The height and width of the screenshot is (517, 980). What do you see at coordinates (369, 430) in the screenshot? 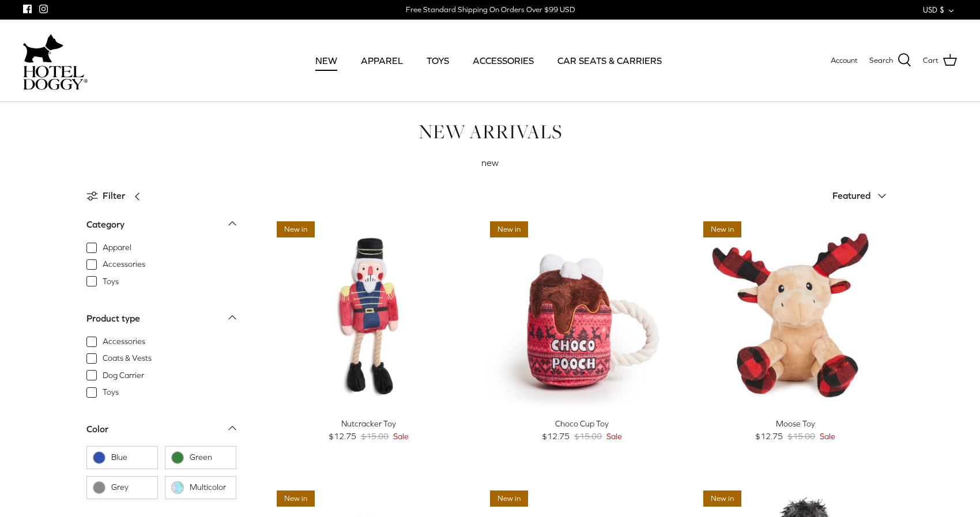
I see `a: Nutcracker Toy $12.75 $15.00 Sale` at bounding box center [369, 430].